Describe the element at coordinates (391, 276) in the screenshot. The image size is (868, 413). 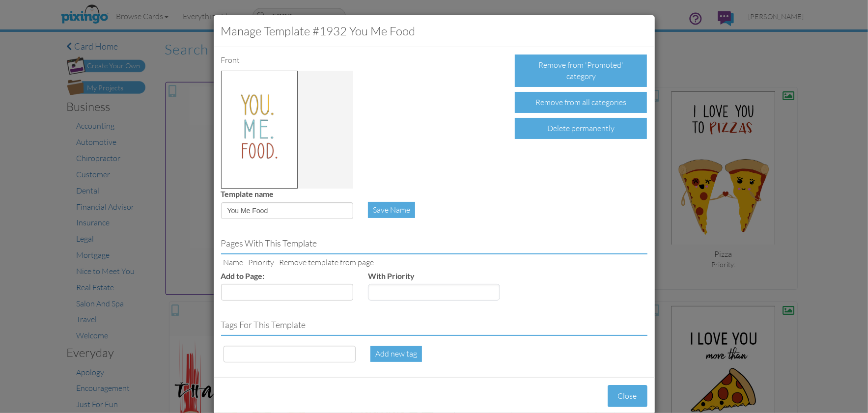
I see `label: With Priority` at that location.